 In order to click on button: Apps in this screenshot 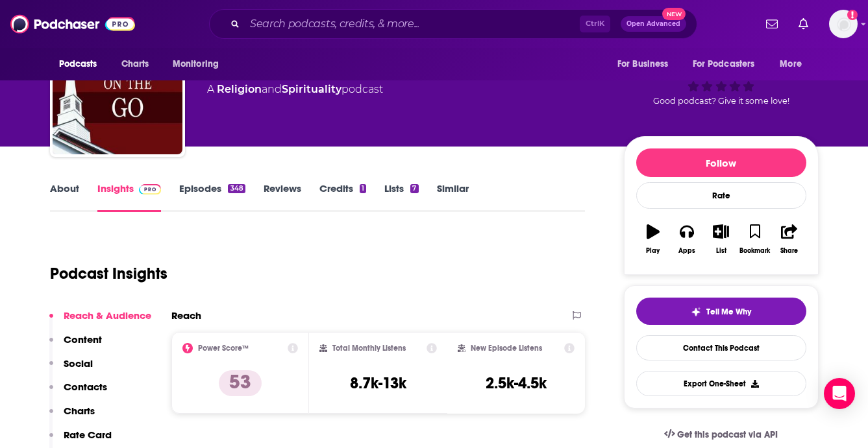, I will do `click(687, 240)`.